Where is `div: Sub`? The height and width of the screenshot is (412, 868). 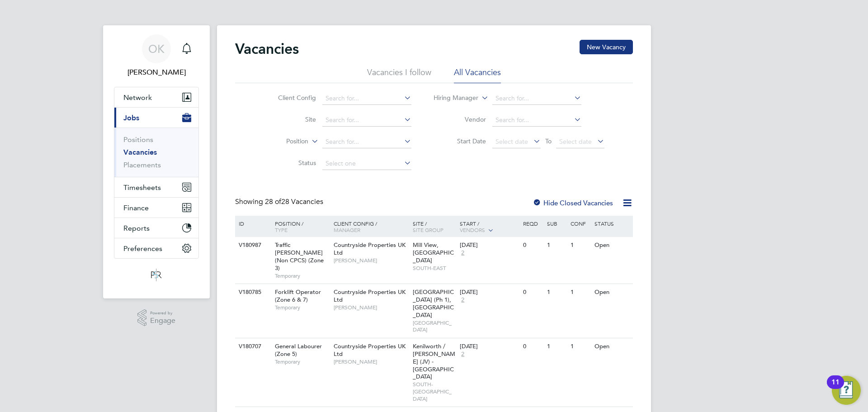
div: Sub is located at coordinates (557, 223).